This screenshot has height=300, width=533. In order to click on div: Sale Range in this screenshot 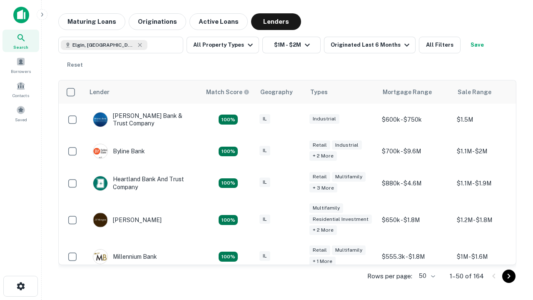, I will do `click(474, 92)`.